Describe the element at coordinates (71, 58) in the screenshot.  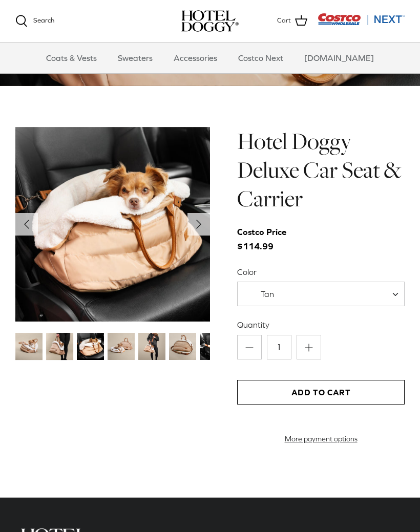
I see `a: Coats & Vests` at that location.